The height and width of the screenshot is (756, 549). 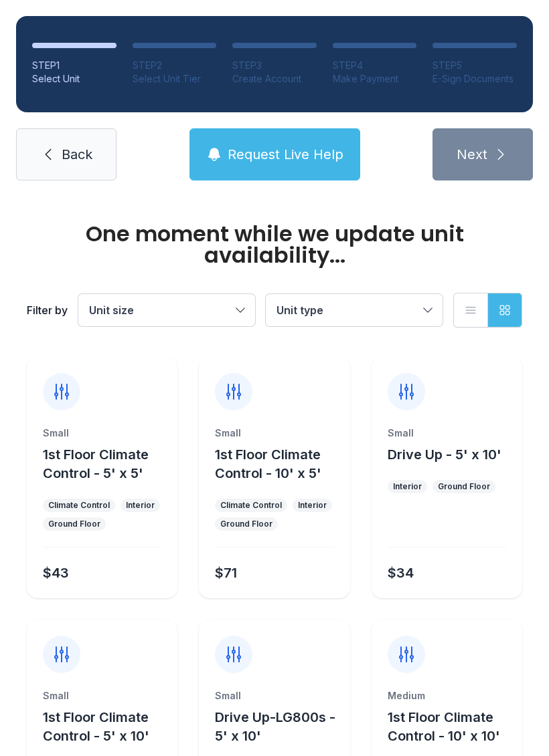 What do you see at coordinates (268, 464) in the screenshot?
I see `span: 1st Floor Climate Control - 10' x 5'` at bounding box center [268, 464].